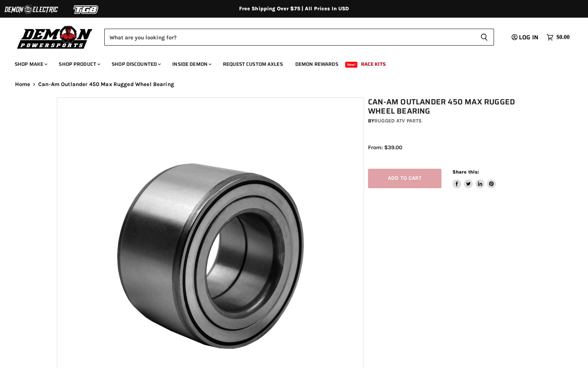  Describe the element at coordinates (528, 37) in the screenshot. I see `span: Log in` at that location.